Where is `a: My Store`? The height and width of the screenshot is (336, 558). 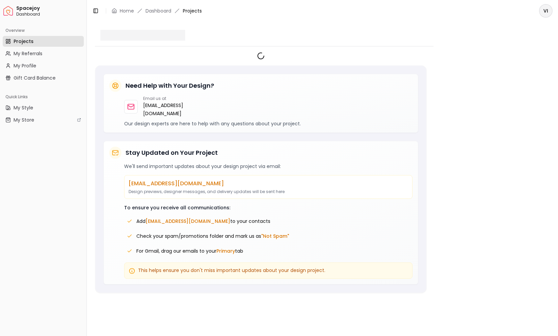 a: My Store is located at coordinates (43, 120).